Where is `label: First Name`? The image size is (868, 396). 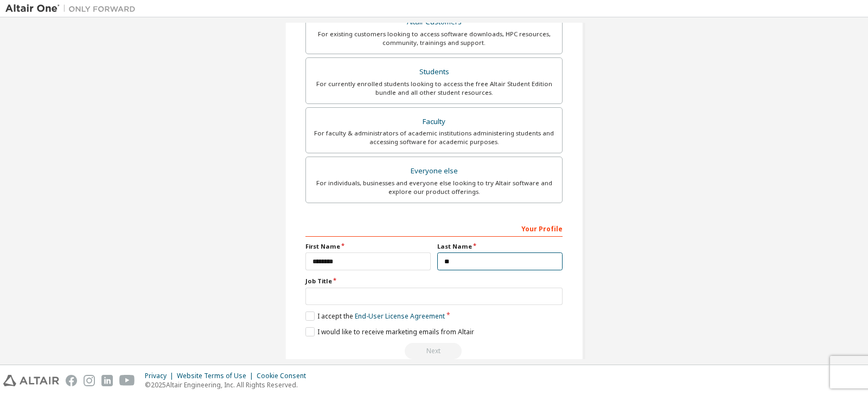 label: First Name is located at coordinates (368, 247).